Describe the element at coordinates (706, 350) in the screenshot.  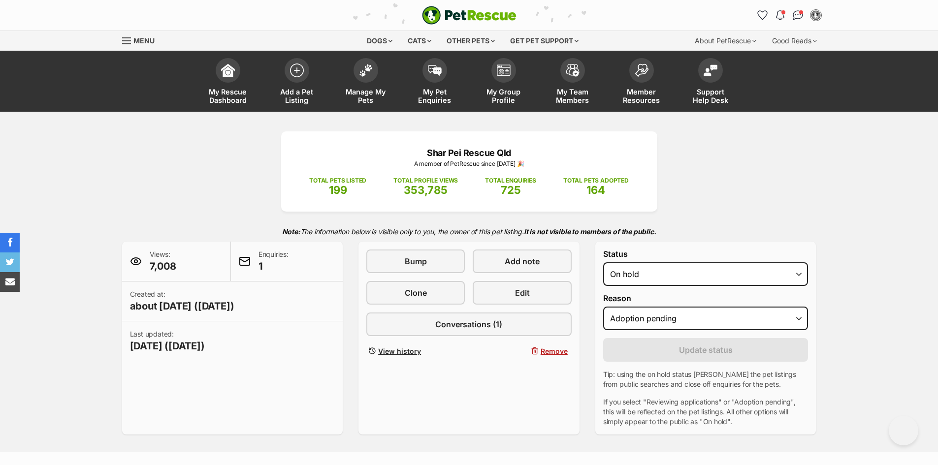
I see `button: Update status` at that location.